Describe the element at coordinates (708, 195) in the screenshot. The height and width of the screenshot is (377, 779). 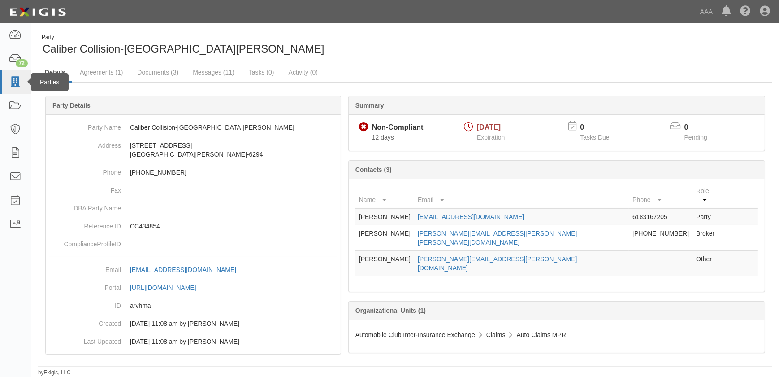
I see `th: Role` at that location.